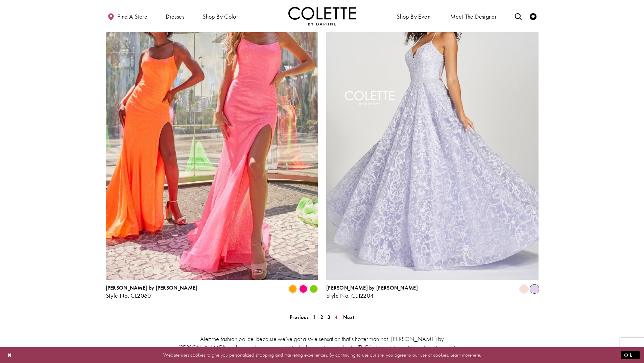  I want to click on p: Website uses cookies to give you personalized shopping and marketing experiences. By continuing t..., so click(322, 355).